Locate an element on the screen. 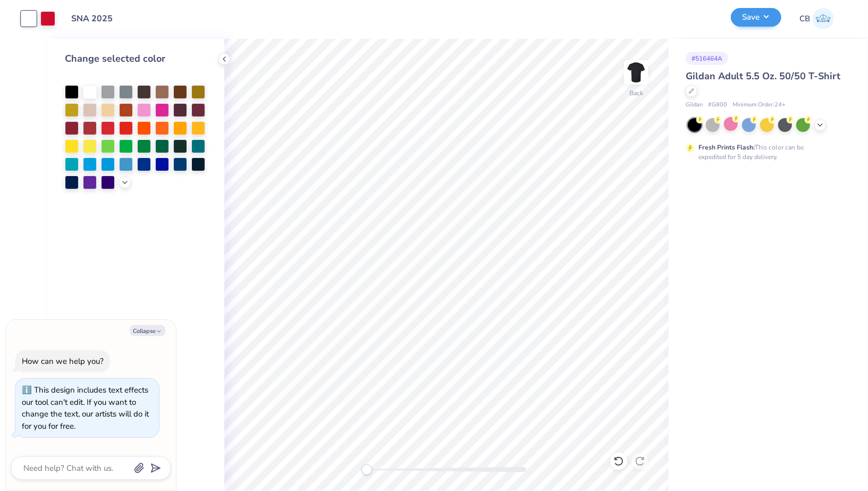 This screenshot has width=868, height=491. a: CB is located at coordinates (817, 19).